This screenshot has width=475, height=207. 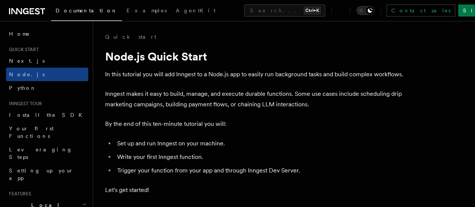 What do you see at coordinates (86, 11) in the screenshot?
I see `span: Documentation` at bounding box center [86, 11].